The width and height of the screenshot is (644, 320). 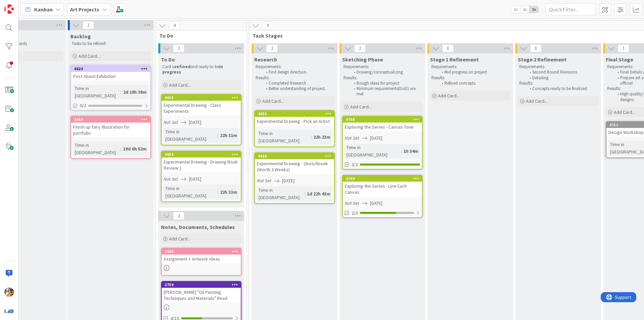 What do you see at coordinates (43, 9) in the screenshot?
I see `span: Kanban` at bounding box center [43, 9].